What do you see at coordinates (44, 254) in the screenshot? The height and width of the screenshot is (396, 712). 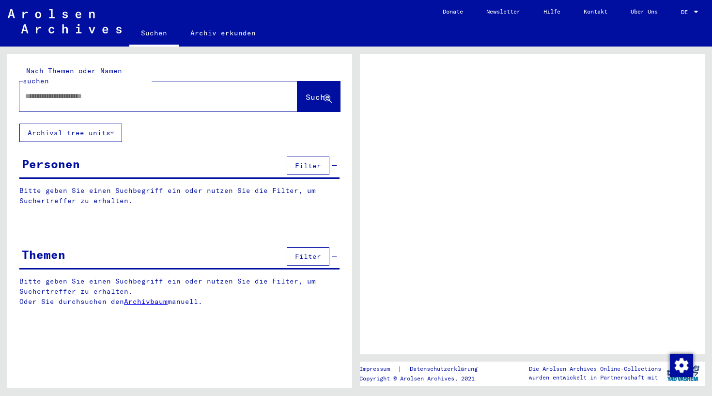 I see `div: Themen` at bounding box center [44, 254].